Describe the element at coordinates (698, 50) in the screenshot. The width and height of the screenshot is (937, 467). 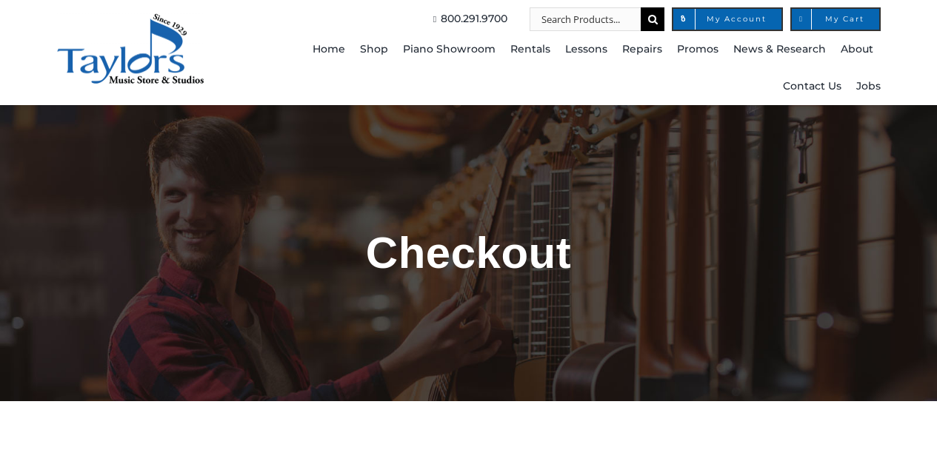
I see `a: Promos` at that location.